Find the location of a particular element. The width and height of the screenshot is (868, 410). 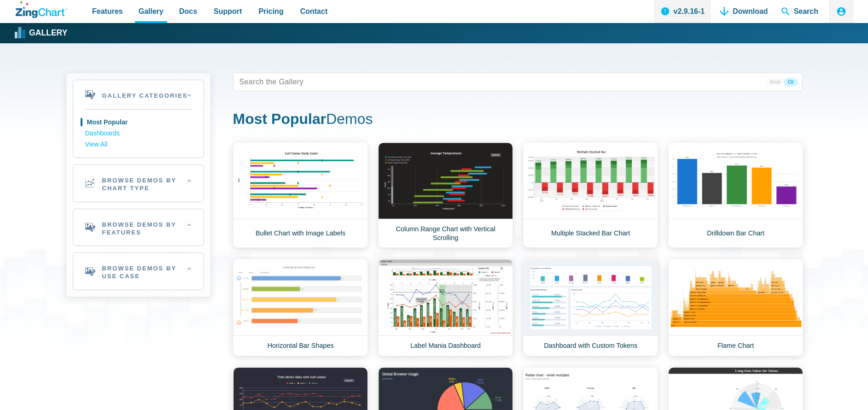

span: And is located at coordinates (774, 82).